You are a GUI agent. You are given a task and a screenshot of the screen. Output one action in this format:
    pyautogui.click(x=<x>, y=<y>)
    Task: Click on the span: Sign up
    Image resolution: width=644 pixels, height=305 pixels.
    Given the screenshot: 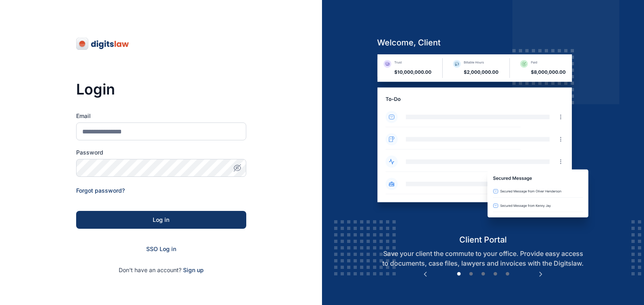 What is the action you would take?
    pyautogui.click(x=193, y=270)
    